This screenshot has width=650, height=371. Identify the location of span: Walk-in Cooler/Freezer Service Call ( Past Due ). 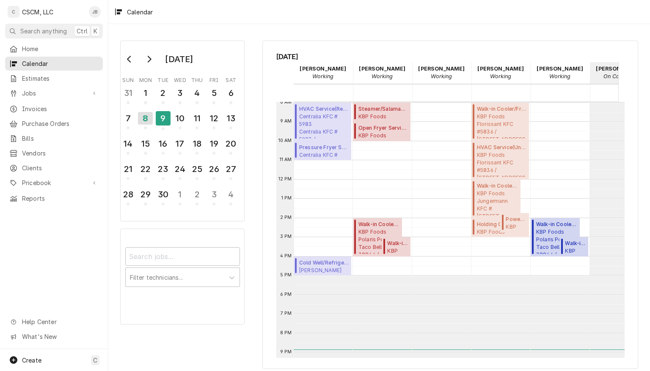
(575, 244).